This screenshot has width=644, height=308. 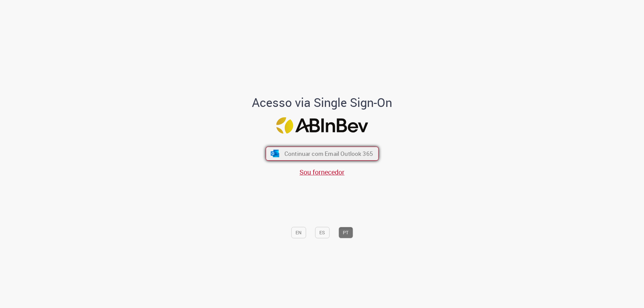 What do you see at coordinates (322, 172) in the screenshot?
I see `span: Sou fornecedor` at bounding box center [322, 172].